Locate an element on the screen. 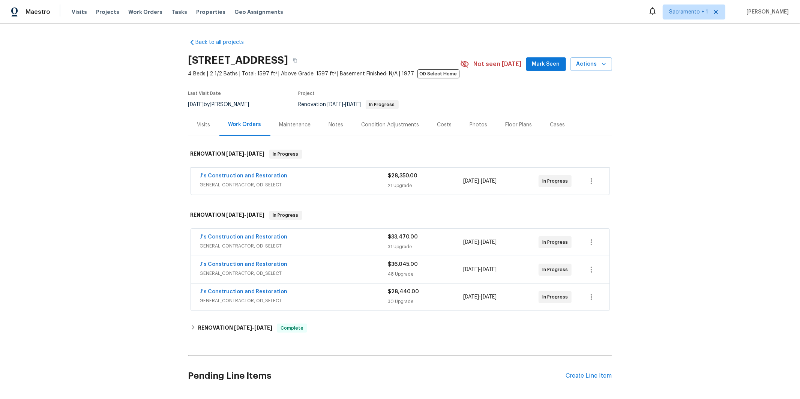  span: Renovation is located at coordinates (349, 105).